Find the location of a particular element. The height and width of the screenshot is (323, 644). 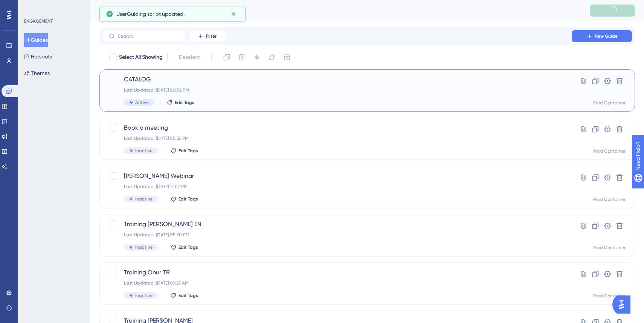

img: launcher-image-alternative-text is located at coordinates (9, 12).